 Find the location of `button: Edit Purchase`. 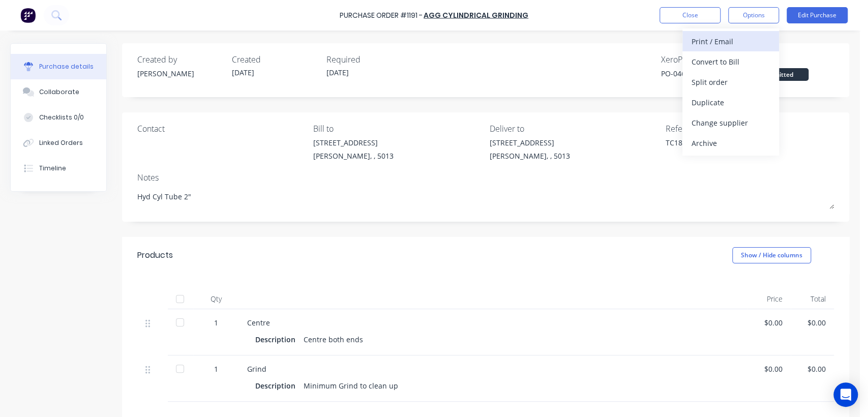

button: Edit Purchase is located at coordinates (816, 16).